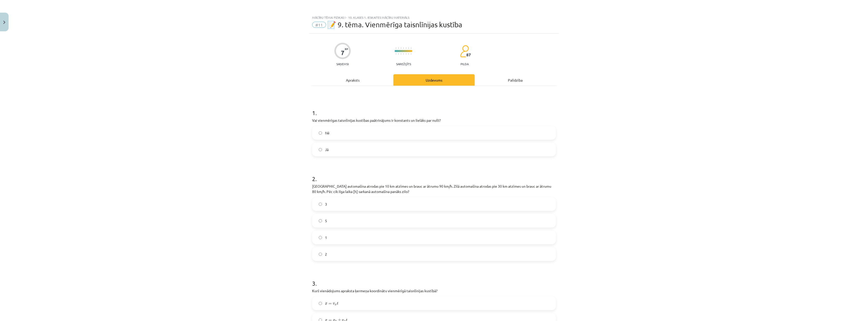 Image resolution: width=868 pixels, height=321 pixels. Describe the element at coordinates (326, 204) in the screenshot. I see `span: 3` at that location.